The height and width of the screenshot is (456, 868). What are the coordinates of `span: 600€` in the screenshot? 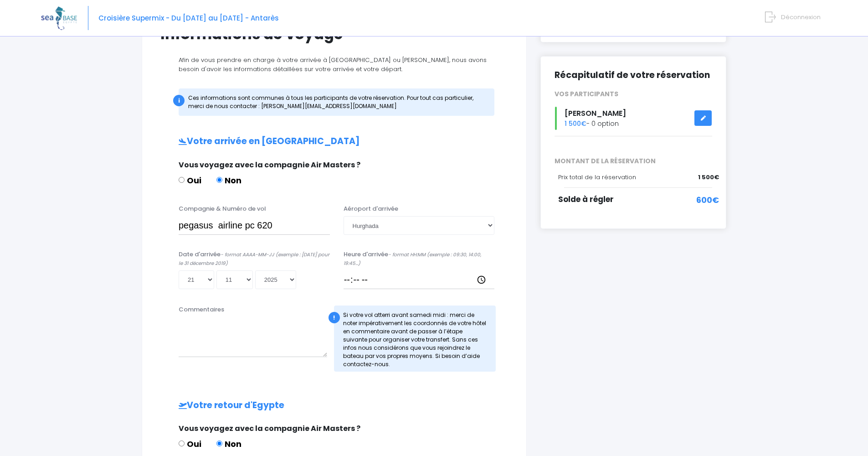 It's located at (708, 200).